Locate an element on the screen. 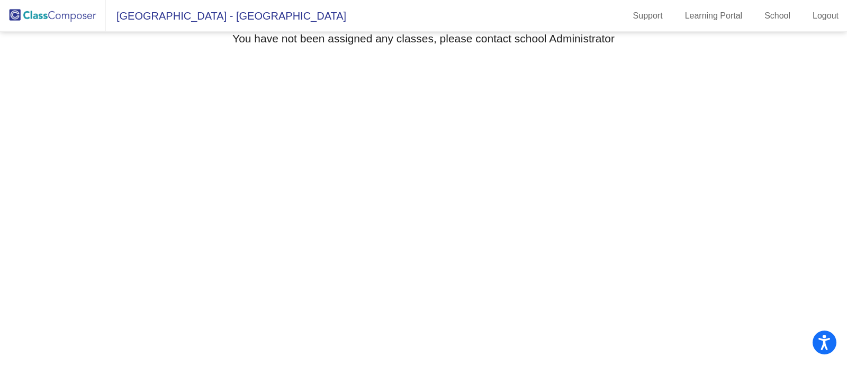  h3: You have not been assigned any classes, please contact school Administrator is located at coordinates (424, 38).